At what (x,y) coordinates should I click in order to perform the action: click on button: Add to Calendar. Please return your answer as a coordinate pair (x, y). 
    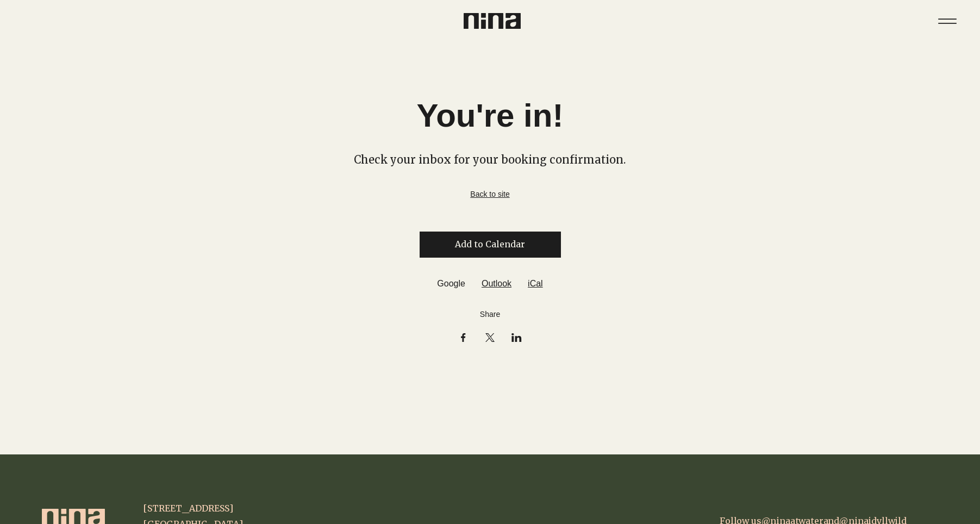
    Looking at the image, I should click on (491, 245).